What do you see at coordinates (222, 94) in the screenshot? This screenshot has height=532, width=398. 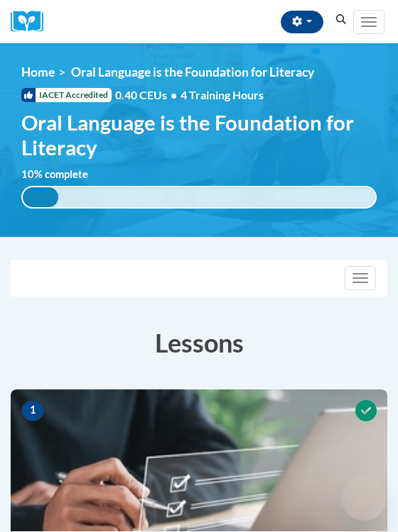 I see `span: 4 Training Hours` at bounding box center [222, 94].